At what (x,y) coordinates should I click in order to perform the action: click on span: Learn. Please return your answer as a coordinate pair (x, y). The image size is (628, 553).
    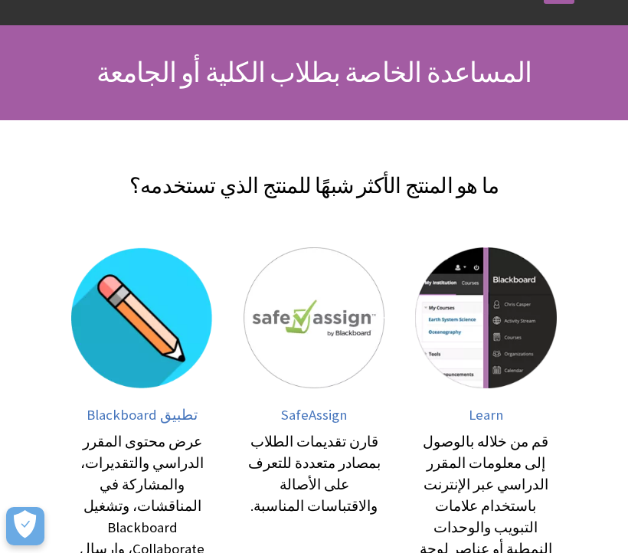
    Looking at the image, I should click on (486, 415).